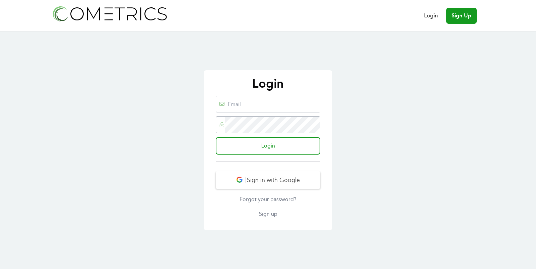  What do you see at coordinates (268, 214) in the screenshot?
I see `a: Sign up` at bounding box center [268, 214].